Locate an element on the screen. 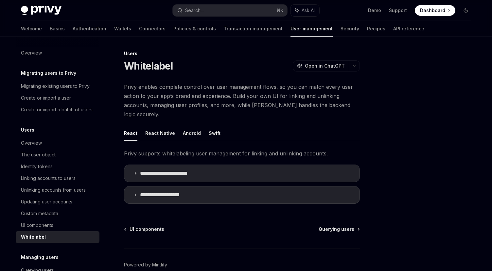 This screenshot has width=492, height=271. a: Updating user accounts is located at coordinates (58, 202).